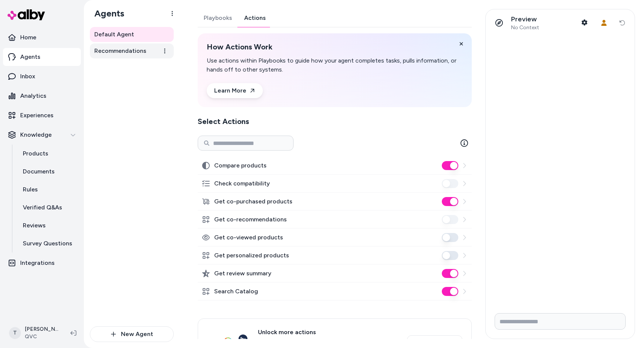  Describe the element at coordinates (250, 219) in the screenshot. I see `label: Get co-recommendations` at that location.